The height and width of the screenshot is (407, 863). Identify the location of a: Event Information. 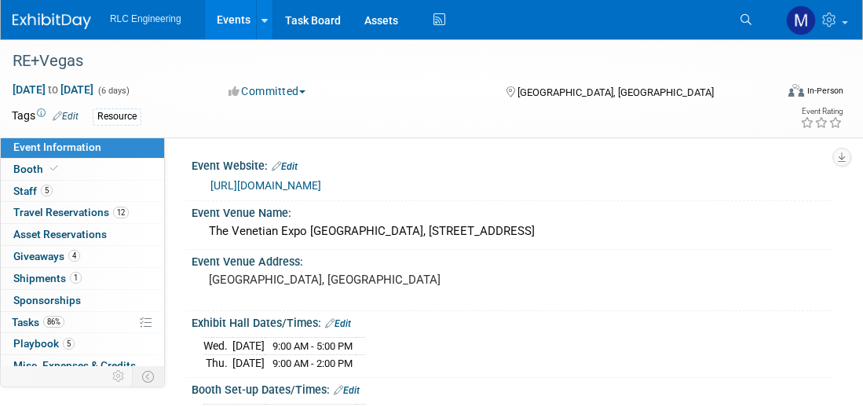
(82, 147).